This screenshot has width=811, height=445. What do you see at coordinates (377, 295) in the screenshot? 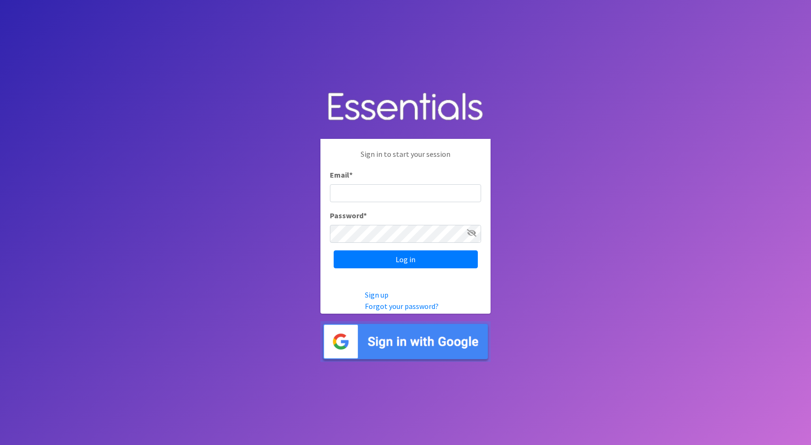
I see `a: Sign up` at bounding box center [377, 295].